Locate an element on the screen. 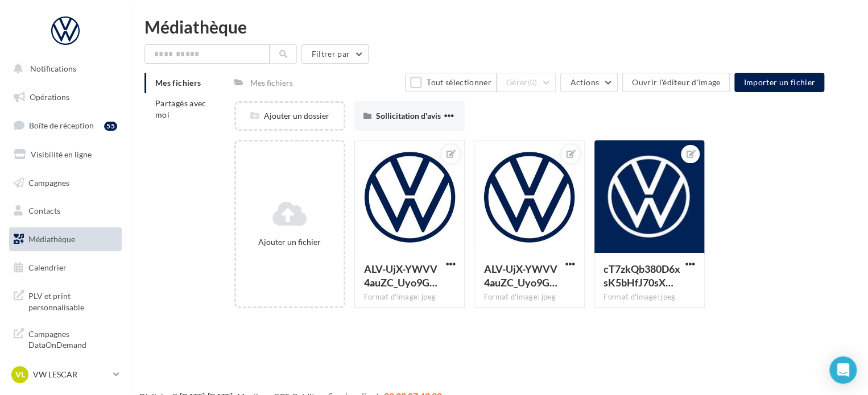 The image size is (868, 395). button: Actions is located at coordinates (589, 82).